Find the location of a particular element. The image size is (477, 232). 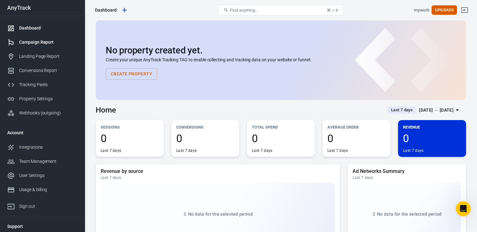

h2: No property created yet. is located at coordinates (281, 50).